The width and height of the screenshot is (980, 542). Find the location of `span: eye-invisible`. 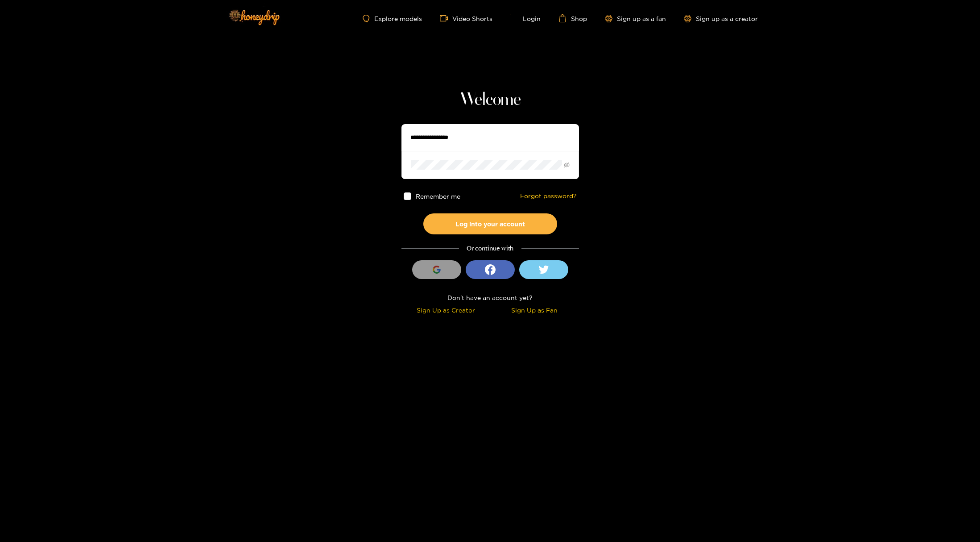

span: eye-invisible is located at coordinates (566, 165).